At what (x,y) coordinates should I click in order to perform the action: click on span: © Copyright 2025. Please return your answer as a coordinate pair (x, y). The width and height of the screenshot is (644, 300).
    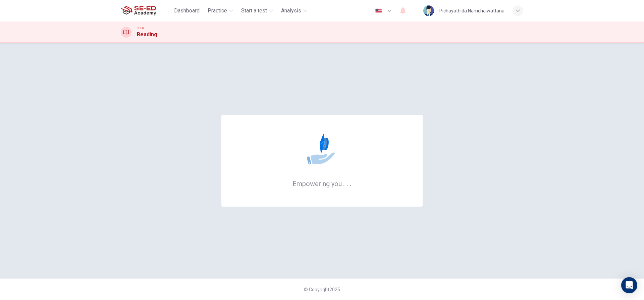
    Looking at the image, I should click on (322, 289).